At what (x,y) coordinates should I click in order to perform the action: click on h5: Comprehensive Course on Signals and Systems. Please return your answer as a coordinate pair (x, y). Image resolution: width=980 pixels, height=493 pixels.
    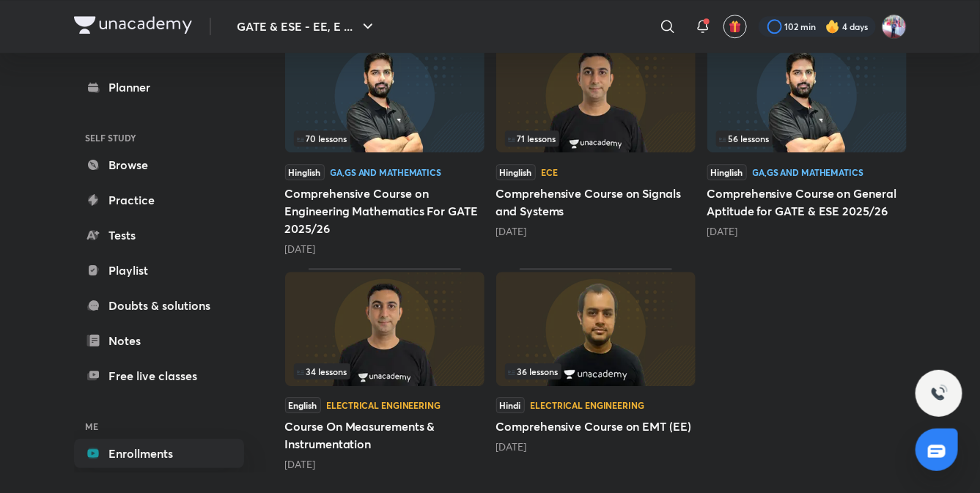
    Looking at the image, I should click on (596, 202).